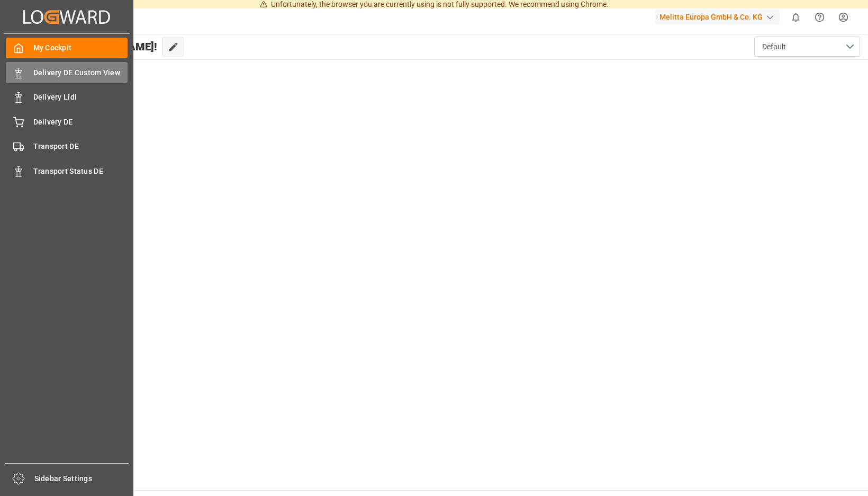 The image size is (868, 496). Describe the element at coordinates (67, 48) in the screenshot. I see `a: My Cockpit` at that location.